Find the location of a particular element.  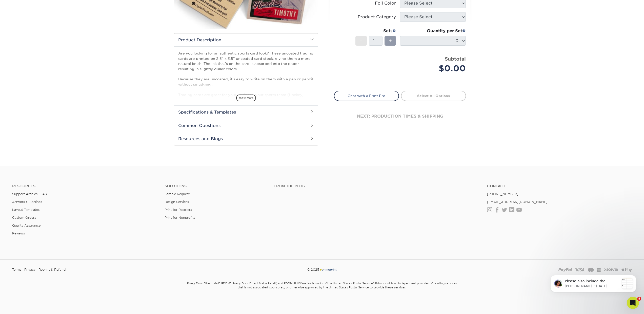

small: Every Door Direct Mail , EDDM , Every Door Direct Mail – Retail , and EDDM PLUS are trademarks of... is located at coordinates (322, 291).